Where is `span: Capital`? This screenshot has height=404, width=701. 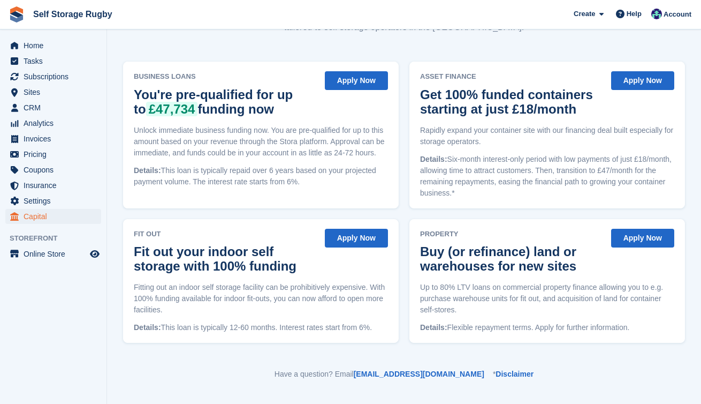 span: Capital is located at coordinates (56, 216).